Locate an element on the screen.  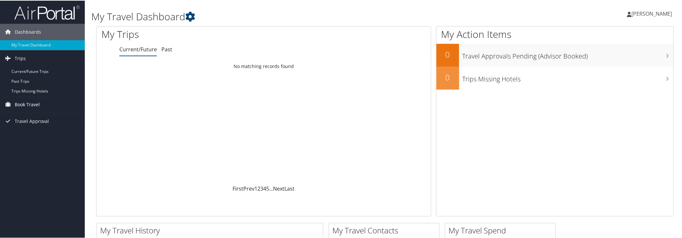
a: Last is located at coordinates (289, 188).